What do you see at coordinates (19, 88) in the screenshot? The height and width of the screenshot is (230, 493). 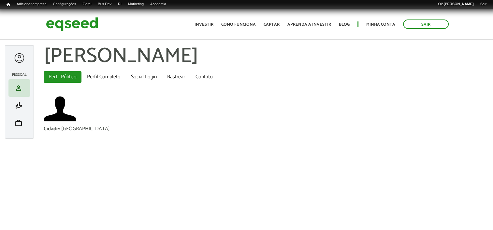 I see `a: person` at bounding box center [19, 88].